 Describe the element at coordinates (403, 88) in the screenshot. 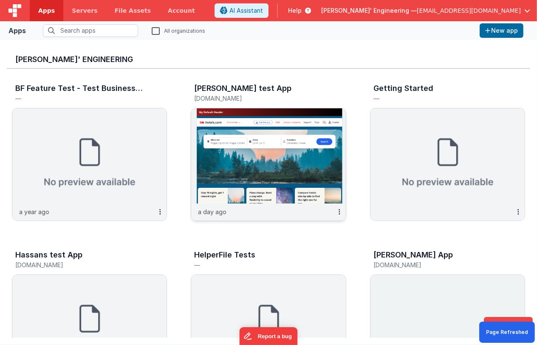

I see `h3: Getting Started` at that location.